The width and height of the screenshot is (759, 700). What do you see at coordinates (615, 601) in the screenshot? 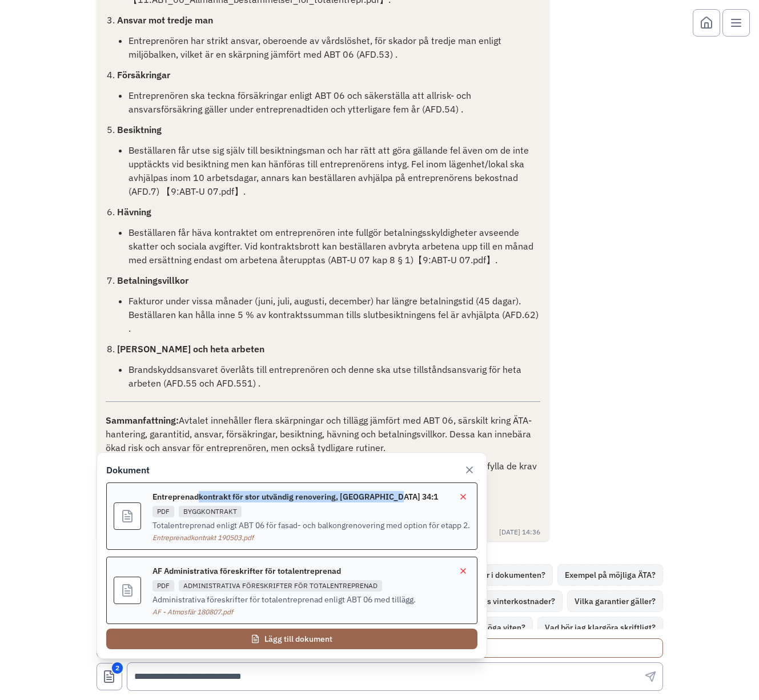
I see `button: Vilka garantier gäller?` at bounding box center [615, 601].